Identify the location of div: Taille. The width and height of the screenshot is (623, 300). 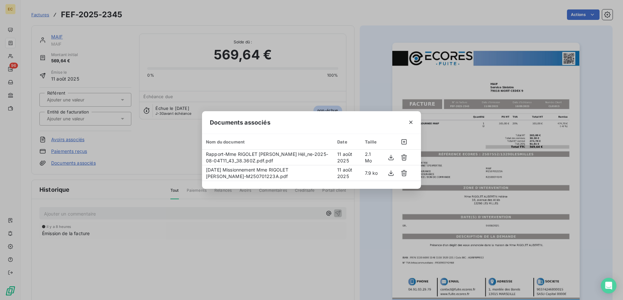
(371, 142).